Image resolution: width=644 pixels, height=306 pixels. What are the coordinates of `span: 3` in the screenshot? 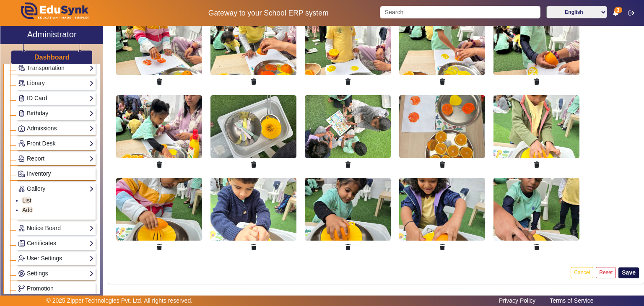 It's located at (618, 10).